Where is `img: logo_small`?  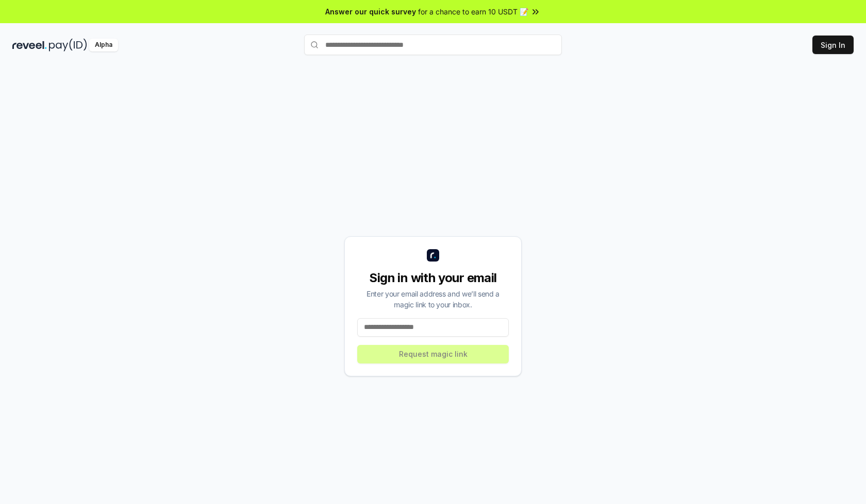 img: logo_small is located at coordinates (433, 256).